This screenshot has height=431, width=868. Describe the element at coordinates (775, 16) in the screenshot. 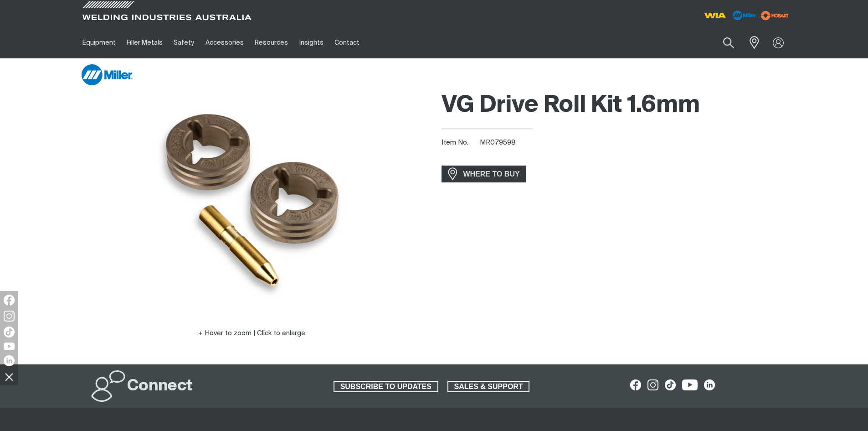

I see `img: miller` at that location.